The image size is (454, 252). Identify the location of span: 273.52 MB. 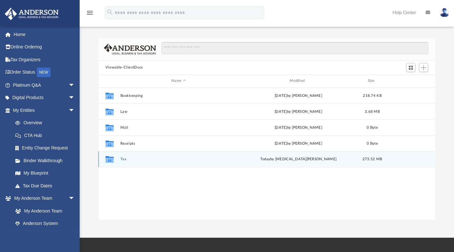
(372, 159).